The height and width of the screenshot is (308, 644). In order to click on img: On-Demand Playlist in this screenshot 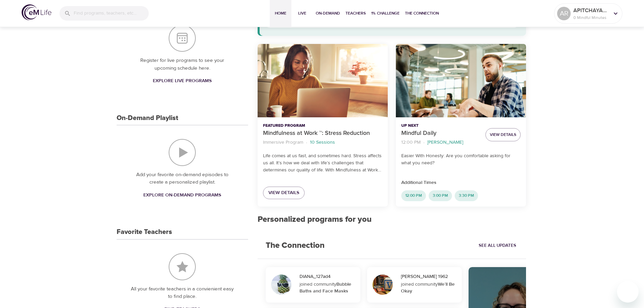, I will do `click(182, 153)`.